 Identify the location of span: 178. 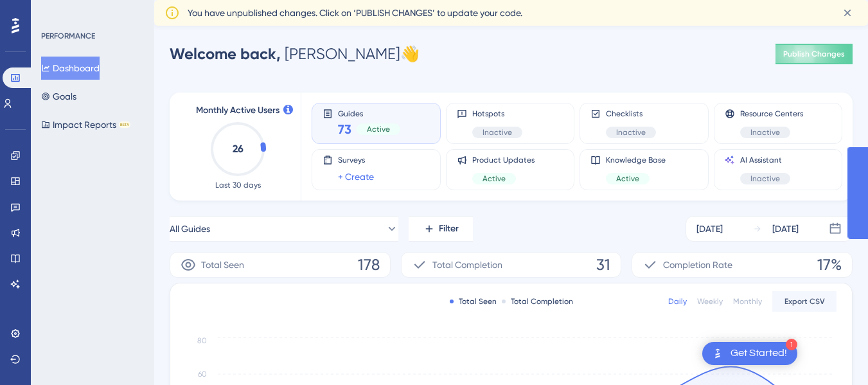
(368, 265).